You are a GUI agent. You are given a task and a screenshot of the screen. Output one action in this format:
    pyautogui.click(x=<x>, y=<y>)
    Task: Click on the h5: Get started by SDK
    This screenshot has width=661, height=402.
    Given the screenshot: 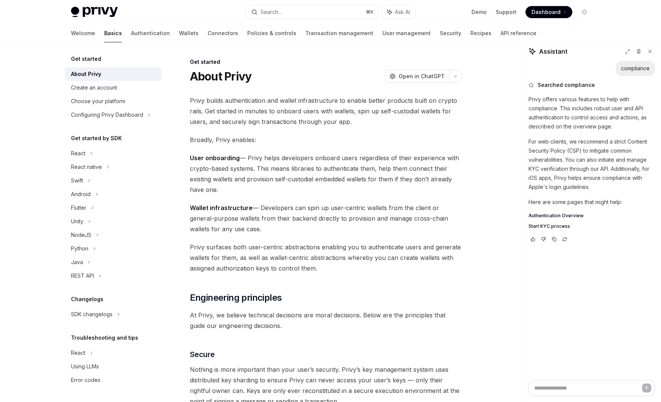 What is the action you would take?
    pyautogui.click(x=96, y=138)
    